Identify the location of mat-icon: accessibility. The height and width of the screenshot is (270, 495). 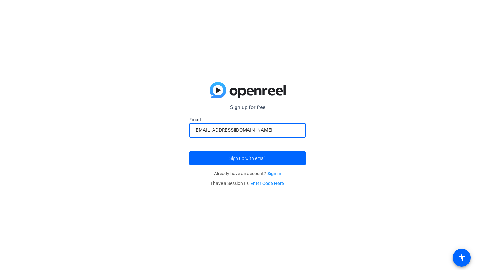
(462, 258).